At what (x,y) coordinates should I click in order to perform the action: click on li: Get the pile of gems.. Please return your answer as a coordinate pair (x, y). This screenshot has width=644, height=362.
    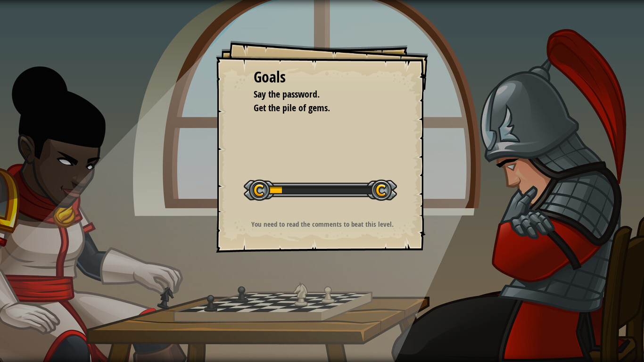
    Looking at the image, I should click on (315, 108).